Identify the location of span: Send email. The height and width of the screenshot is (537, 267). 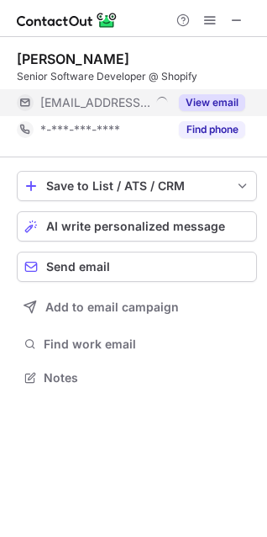
(78, 267).